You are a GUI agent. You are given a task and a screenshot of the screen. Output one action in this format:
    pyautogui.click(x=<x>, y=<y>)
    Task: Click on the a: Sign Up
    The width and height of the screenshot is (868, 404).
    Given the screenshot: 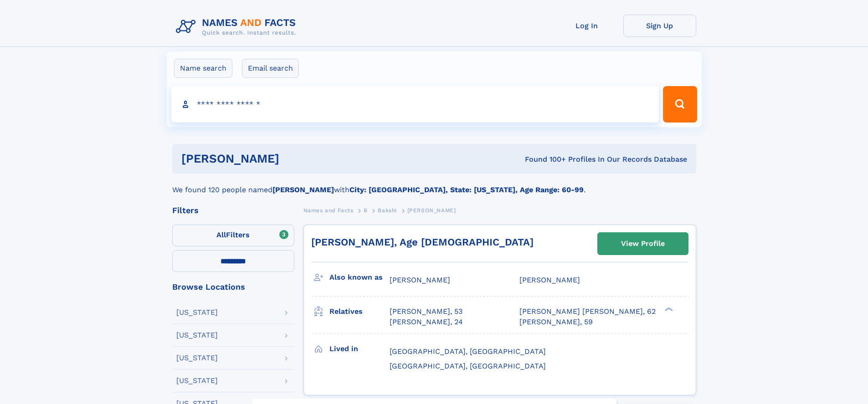 What is the action you would take?
    pyautogui.click(x=660, y=26)
    